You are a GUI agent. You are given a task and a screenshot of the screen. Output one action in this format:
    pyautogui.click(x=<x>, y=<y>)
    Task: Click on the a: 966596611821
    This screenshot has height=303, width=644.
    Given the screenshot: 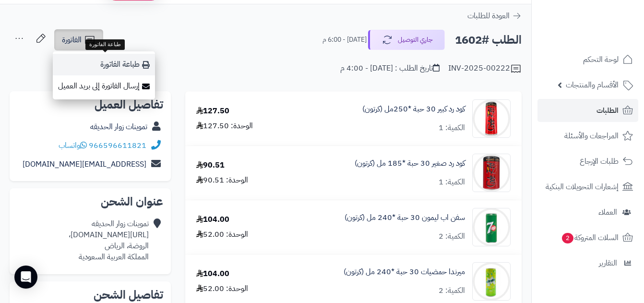 What is the action you would take?
    pyautogui.click(x=118, y=146)
    